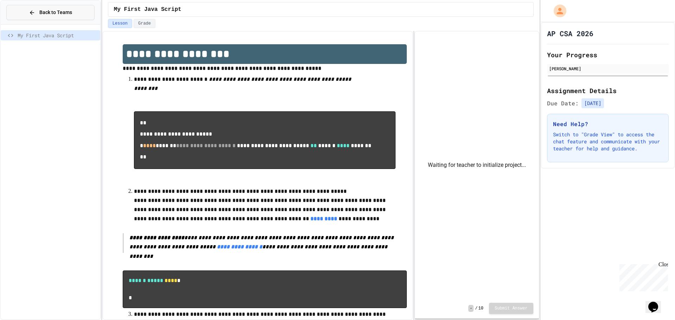  I want to click on span: Back to Teams, so click(56, 12).